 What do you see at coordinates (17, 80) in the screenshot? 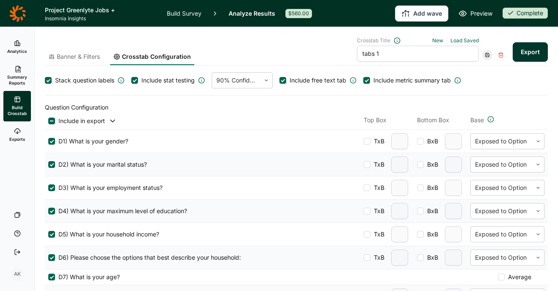
I see `span: Summary Reports` at bounding box center [17, 80].